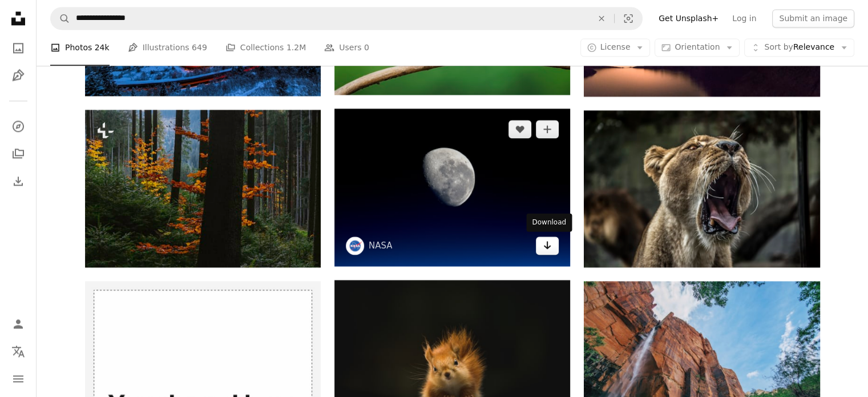  Describe the element at coordinates (347, 48) in the screenshot. I see `a: Users 0` at that location.